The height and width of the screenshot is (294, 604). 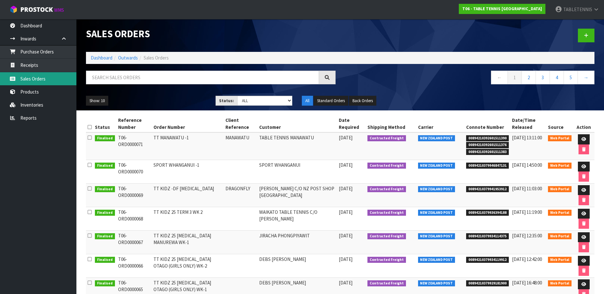 I want to click on button: All, so click(x=307, y=101).